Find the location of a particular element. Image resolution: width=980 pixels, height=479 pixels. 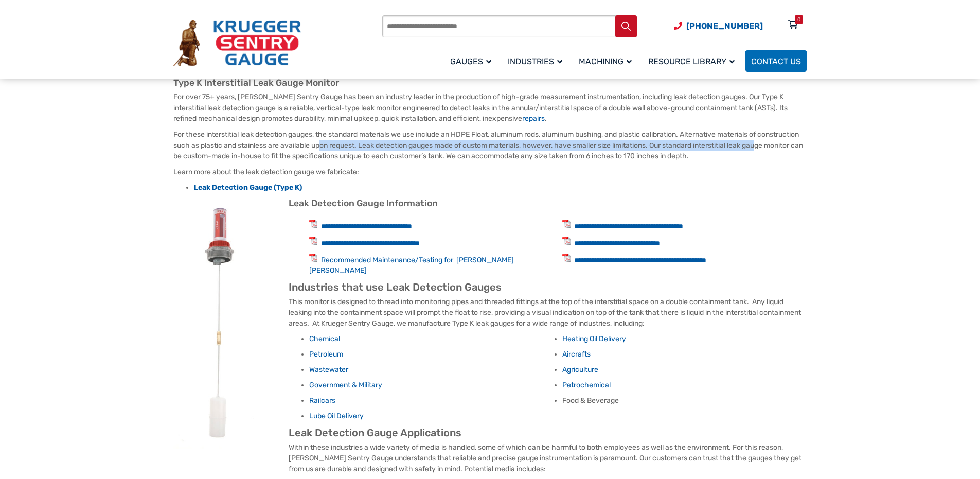

a: Wastewater is located at coordinates (329, 369).